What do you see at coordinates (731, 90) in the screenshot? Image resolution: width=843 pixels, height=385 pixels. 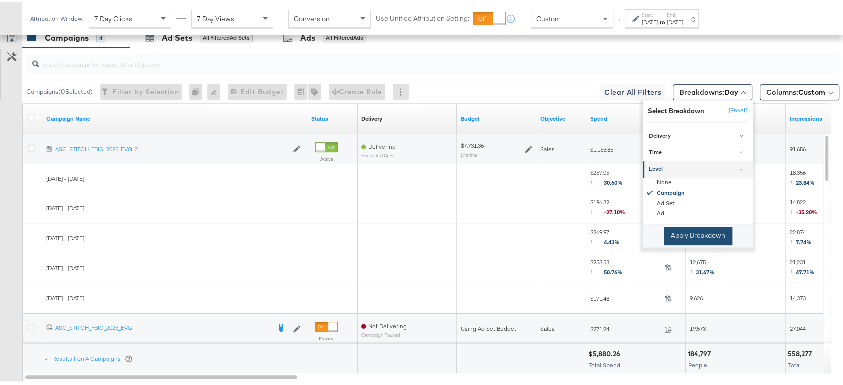 I see `b: Day` at bounding box center [731, 90].